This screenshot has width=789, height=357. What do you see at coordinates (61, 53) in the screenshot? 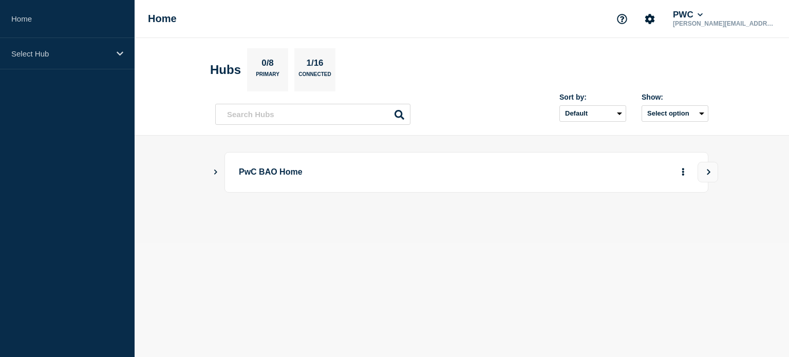
I see `p: Select Hub` at bounding box center [61, 53].